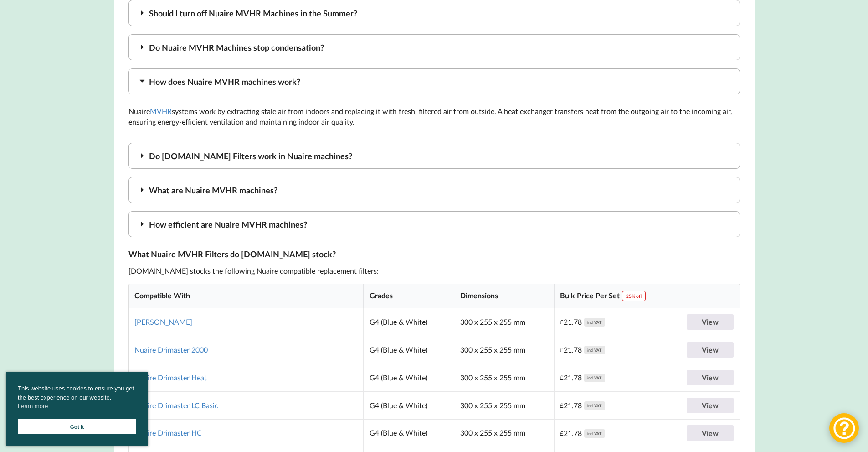 The height and width of the screenshot is (452, 868). What do you see at coordinates (161, 110) in the screenshot?
I see `a: MVHR` at bounding box center [161, 110].